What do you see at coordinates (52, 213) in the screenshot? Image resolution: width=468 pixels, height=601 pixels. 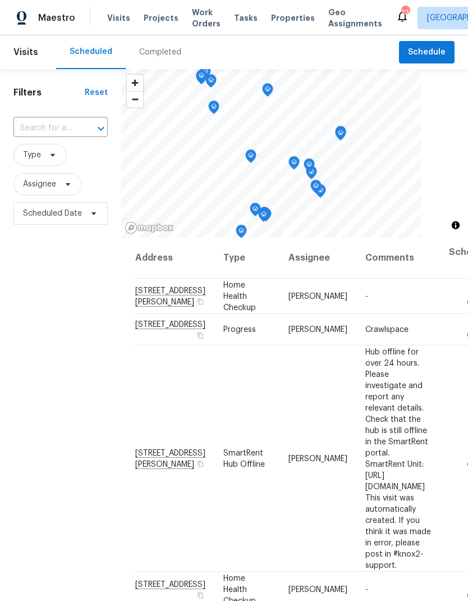 I see `span: Scheduled Date` at bounding box center [52, 213].